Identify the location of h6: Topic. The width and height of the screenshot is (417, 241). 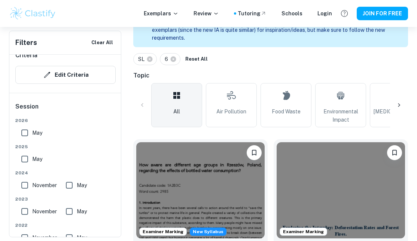
(270, 76).